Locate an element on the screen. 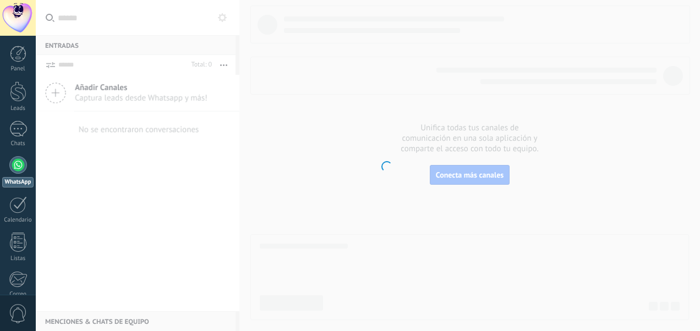 The image size is (700, 331). div: Leads is located at coordinates (18, 108).